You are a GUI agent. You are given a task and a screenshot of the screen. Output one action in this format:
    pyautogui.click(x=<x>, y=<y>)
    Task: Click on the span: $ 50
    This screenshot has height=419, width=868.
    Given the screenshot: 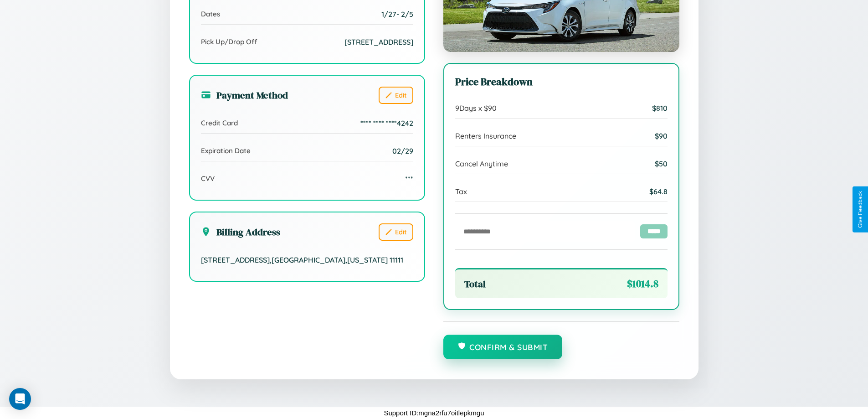 What is the action you would take?
    pyautogui.click(x=661, y=163)
    